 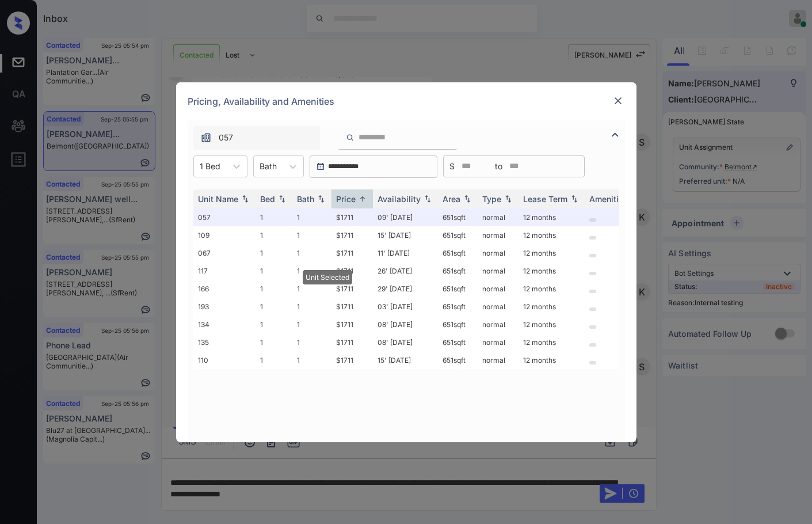 I want to click on td: 193, so click(x=225, y=306).